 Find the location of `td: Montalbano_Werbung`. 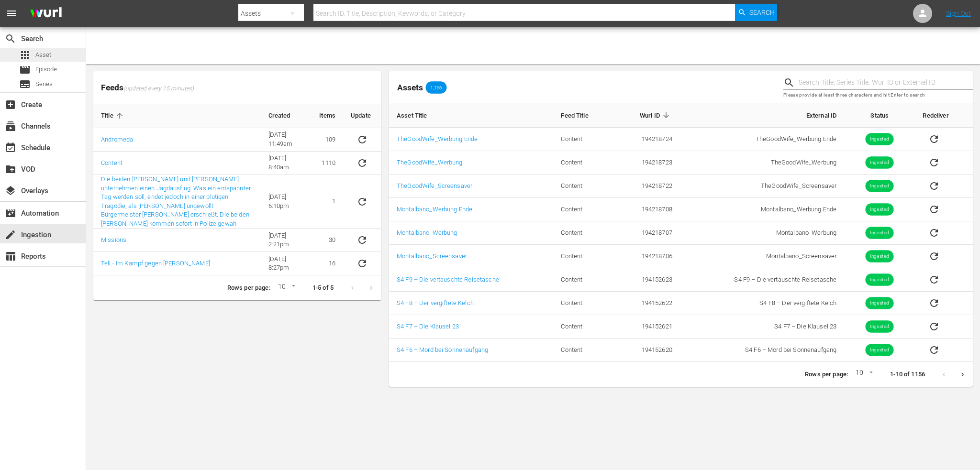

td: Montalbano_Werbung is located at coordinates (761, 233).